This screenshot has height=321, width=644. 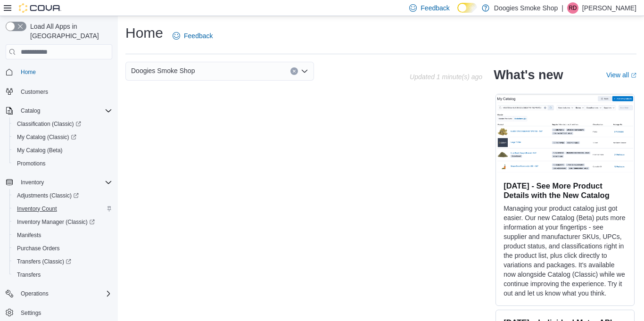 What do you see at coordinates (40, 151) in the screenshot?
I see `a: My Catalog (Beta)` at bounding box center [40, 151].